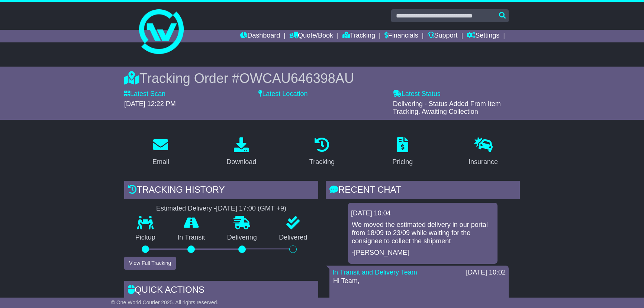 The height and width of the screenshot is (308, 644). Describe the element at coordinates (150, 263) in the screenshot. I see `button: View Full Tracking` at that location.